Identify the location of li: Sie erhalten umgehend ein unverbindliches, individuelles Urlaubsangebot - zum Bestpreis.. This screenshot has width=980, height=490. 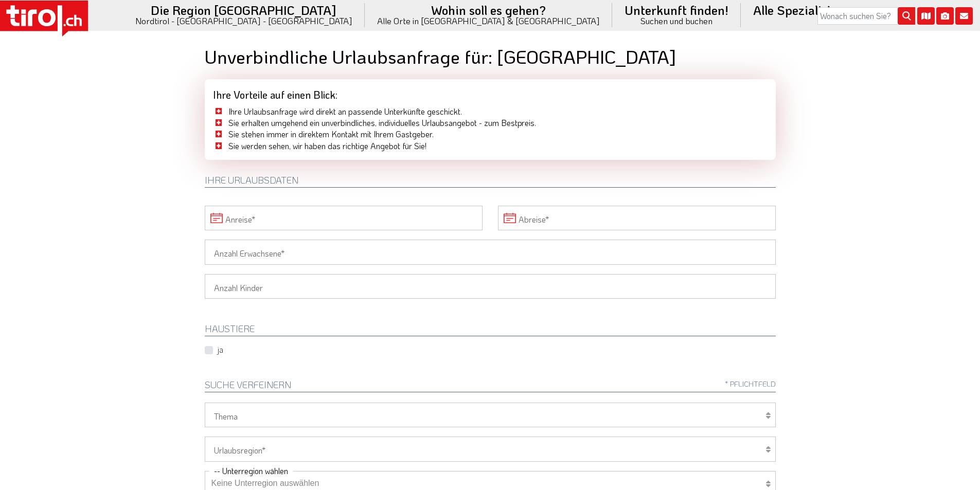
(490, 123).